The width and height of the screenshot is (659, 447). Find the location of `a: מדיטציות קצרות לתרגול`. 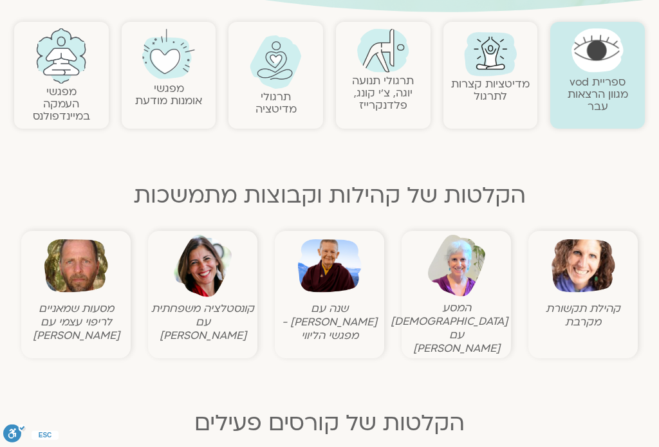

a: מדיטציות קצרות לתרגול is located at coordinates (491, 90).